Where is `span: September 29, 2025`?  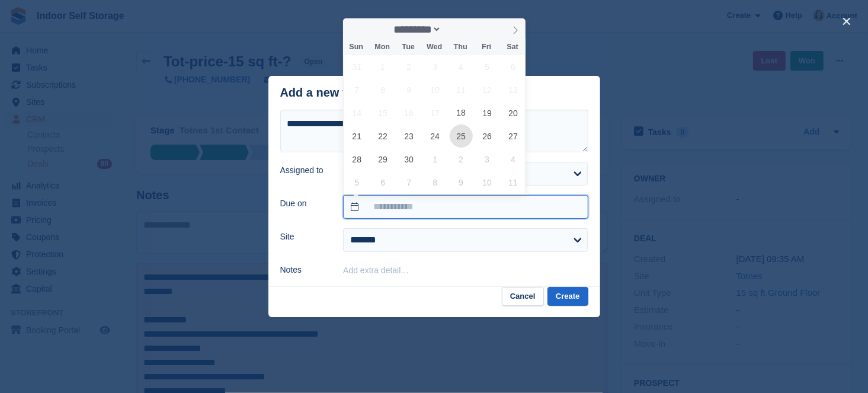 span: September 29, 2025 is located at coordinates (383, 159).